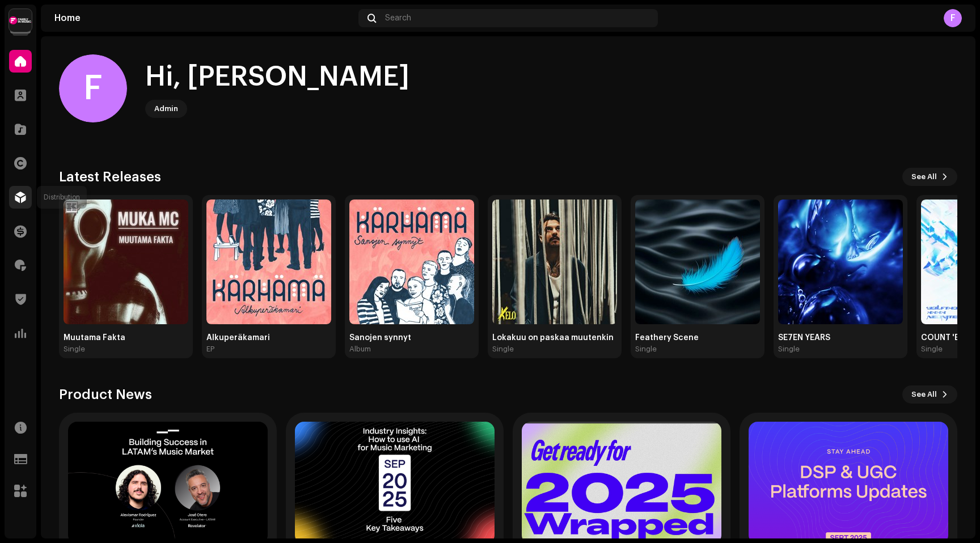 Image resolution: width=980 pixels, height=543 pixels. Describe the element at coordinates (360, 349) in the screenshot. I see `div: Album` at that location.